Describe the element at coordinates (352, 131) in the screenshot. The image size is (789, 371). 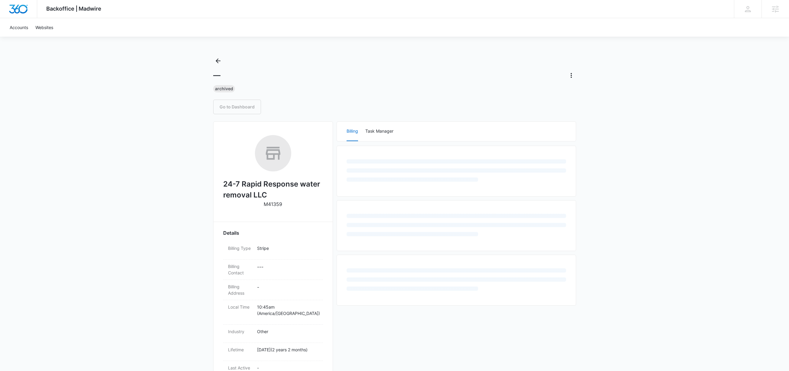
I see `button: Billing` at that location.